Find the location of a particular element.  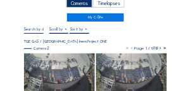

span: Page 1 / 5918 is located at coordinates (146, 48).